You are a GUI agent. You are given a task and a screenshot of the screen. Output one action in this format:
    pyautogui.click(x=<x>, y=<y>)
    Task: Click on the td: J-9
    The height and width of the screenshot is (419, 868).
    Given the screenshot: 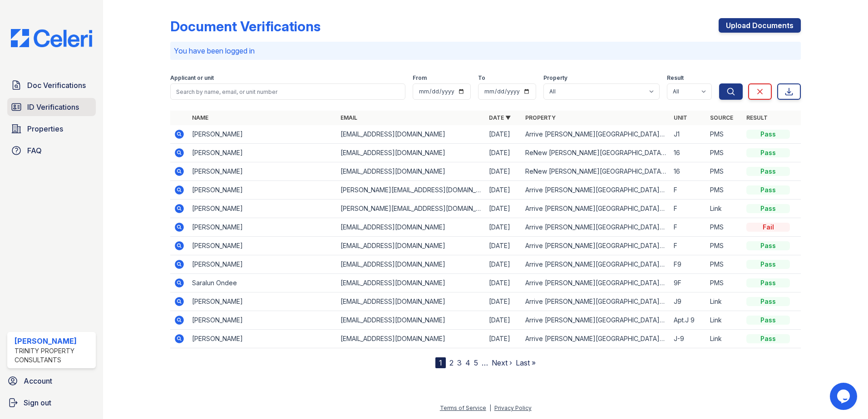 What is the action you would take?
    pyautogui.click(x=688, y=339)
    